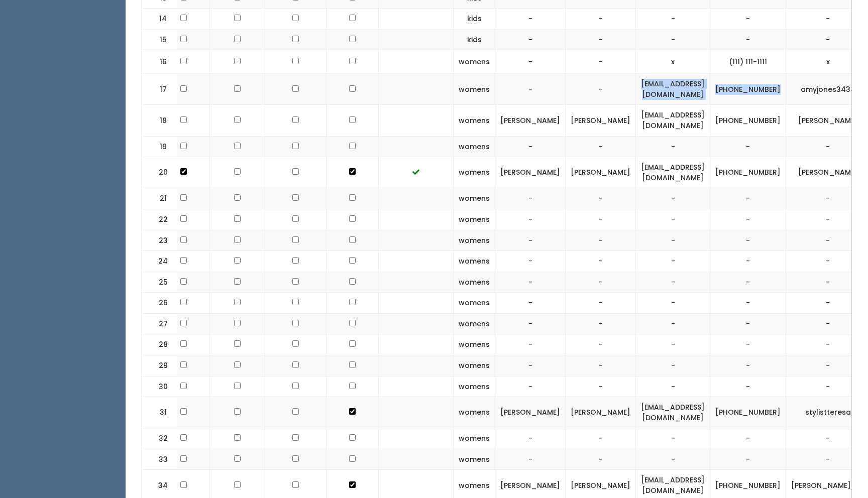  What do you see at coordinates (160, 147) in the screenshot?
I see `td: 19` at bounding box center [160, 147].